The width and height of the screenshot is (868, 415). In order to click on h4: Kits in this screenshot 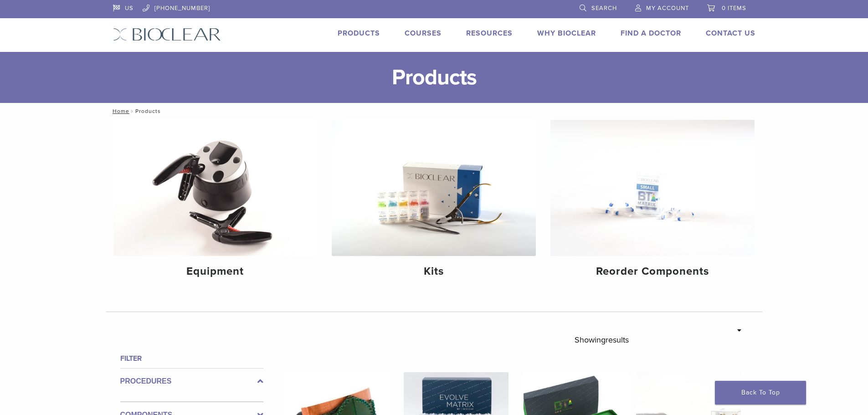, I will do `click(434, 271)`.